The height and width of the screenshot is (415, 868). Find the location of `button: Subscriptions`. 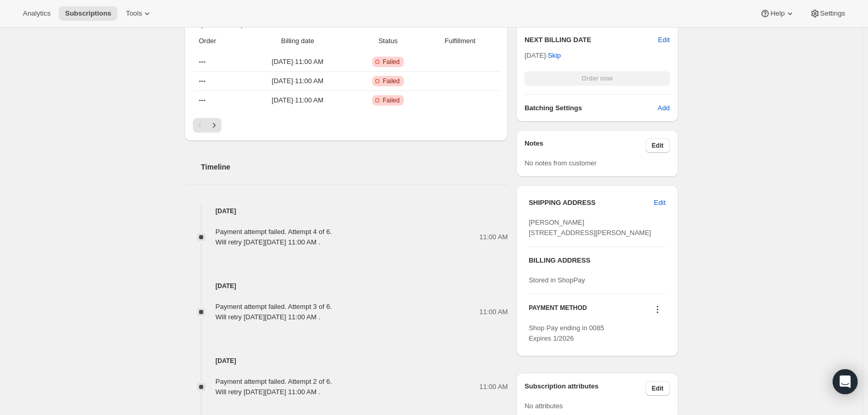

button: Subscriptions is located at coordinates (88, 13).